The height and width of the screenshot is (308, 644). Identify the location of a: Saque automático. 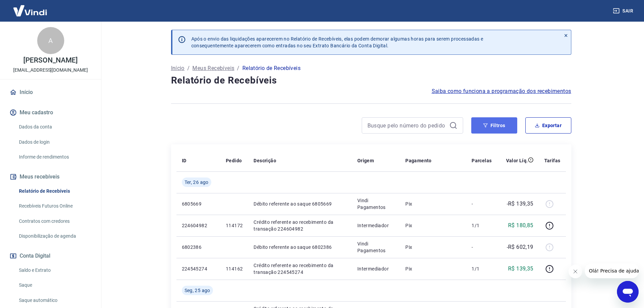
(54, 300).